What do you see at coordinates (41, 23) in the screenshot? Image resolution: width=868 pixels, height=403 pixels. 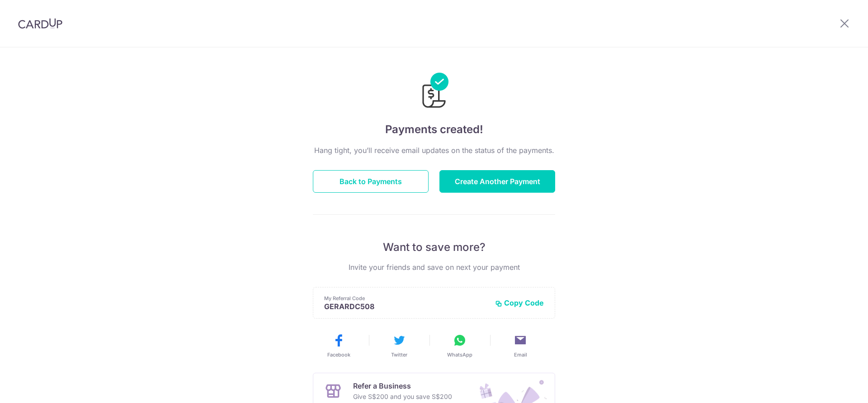 I see `img: CardUp` at bounding box center [41, 23].